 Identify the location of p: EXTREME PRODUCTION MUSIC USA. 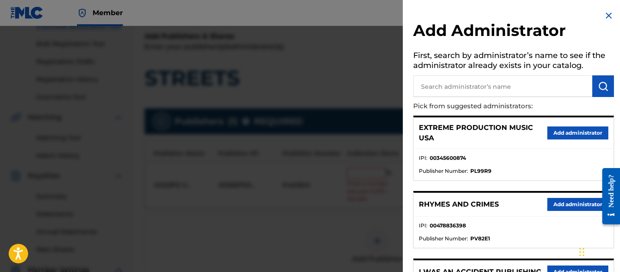
(483, 133).